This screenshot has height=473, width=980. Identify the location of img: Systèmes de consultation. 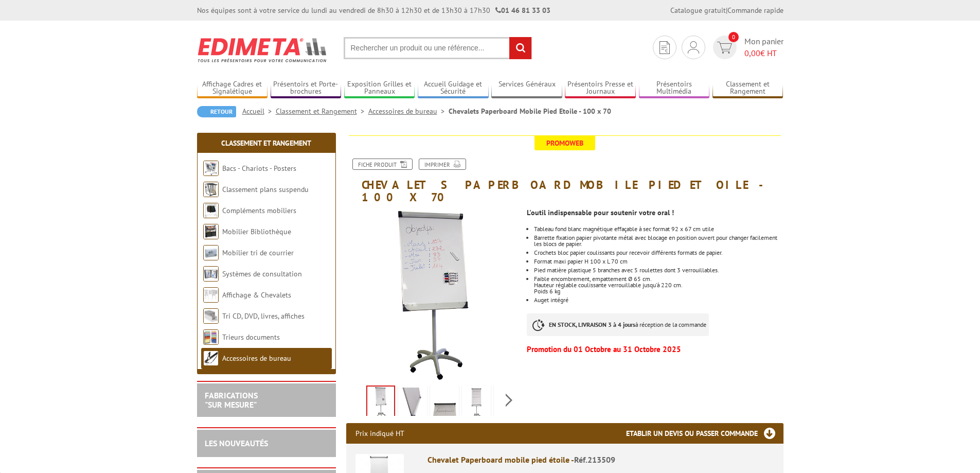
(211, 274).